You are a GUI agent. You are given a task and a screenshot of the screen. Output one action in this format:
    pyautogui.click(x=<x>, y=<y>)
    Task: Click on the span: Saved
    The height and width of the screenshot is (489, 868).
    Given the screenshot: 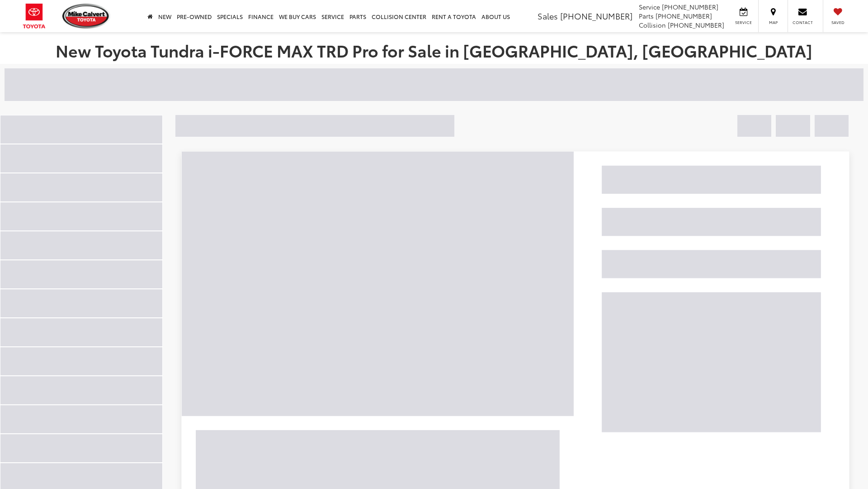 What is the action you would take?
    pyautogui.click(x=838, y=22)
    